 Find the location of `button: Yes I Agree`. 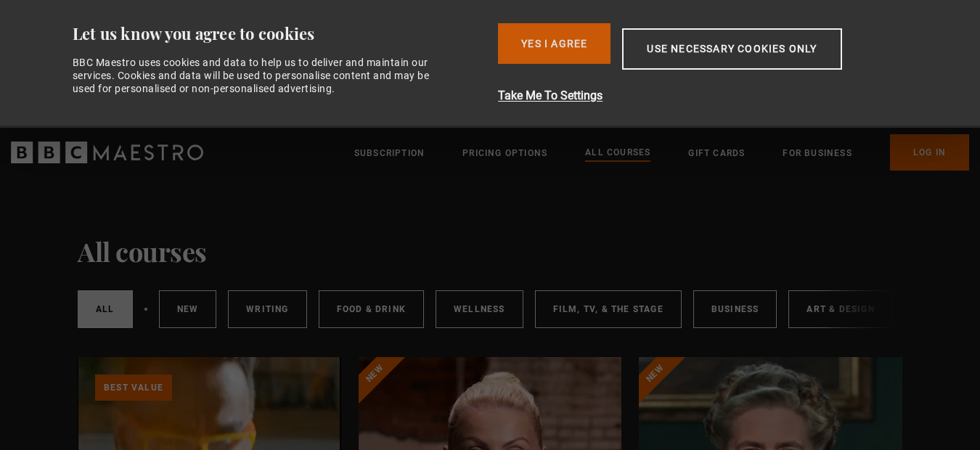

button: Yes I Agree is located at coordinates (554, 44).